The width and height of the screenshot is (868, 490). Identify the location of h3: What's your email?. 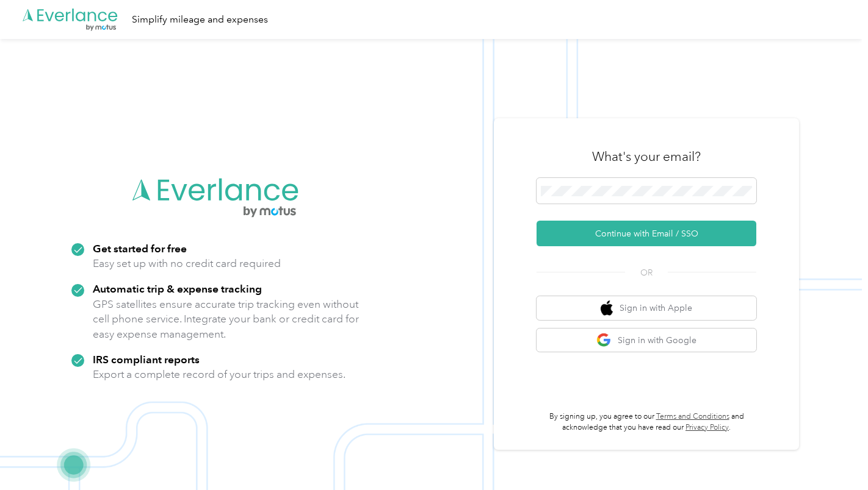
(646, 157).